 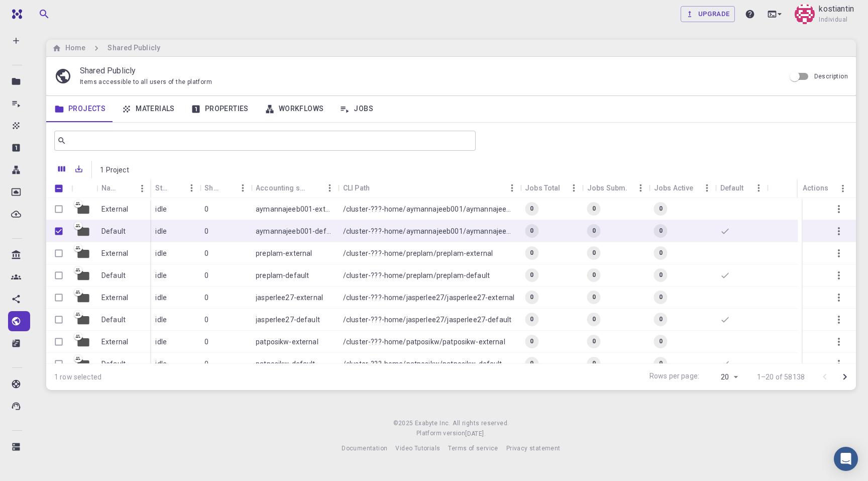 I want to click on a: Properties, so click(x=220, y=109).